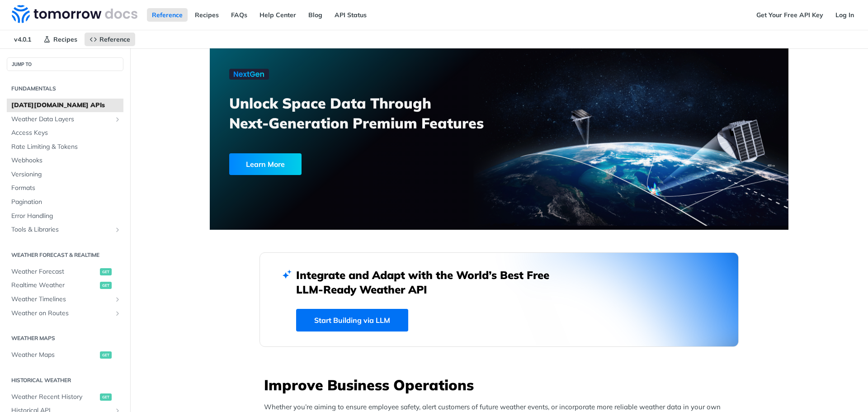  What do you see at coordinates (118, 314) in the screenshot?
I see `button: Show subpages for Weather on Routes` at bounding box center [118, 314].